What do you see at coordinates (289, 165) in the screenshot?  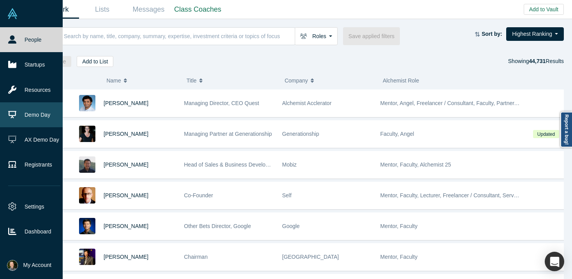 I see `span: Mobiz` at bounding box center [289, 165].